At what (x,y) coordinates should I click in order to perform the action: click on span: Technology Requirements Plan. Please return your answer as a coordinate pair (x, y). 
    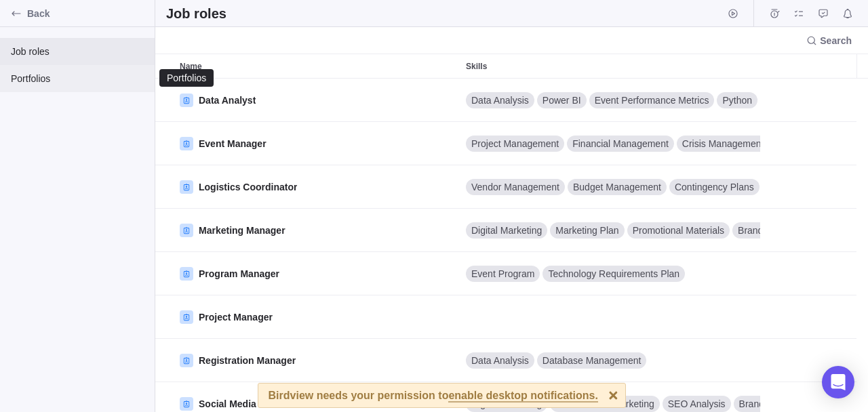
    Looking at the image, I should click on (613, 274).